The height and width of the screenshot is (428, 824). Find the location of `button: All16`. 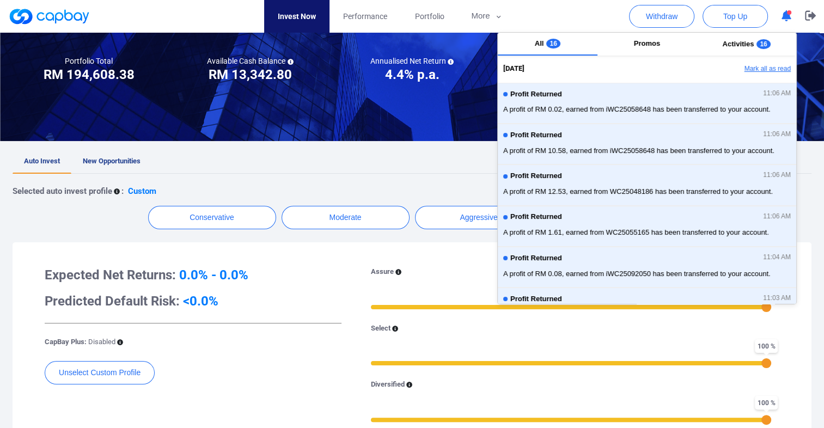

button: All16 is located at coordinates (548, 44).